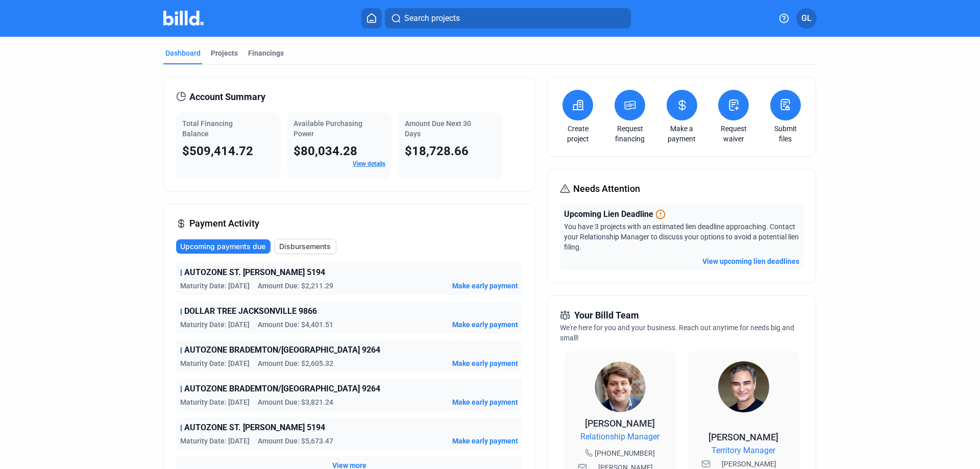  Describe the element at coordinates (296, 324) in the screenshot. I see `span: Amount Due: $4,401.51` at that location.